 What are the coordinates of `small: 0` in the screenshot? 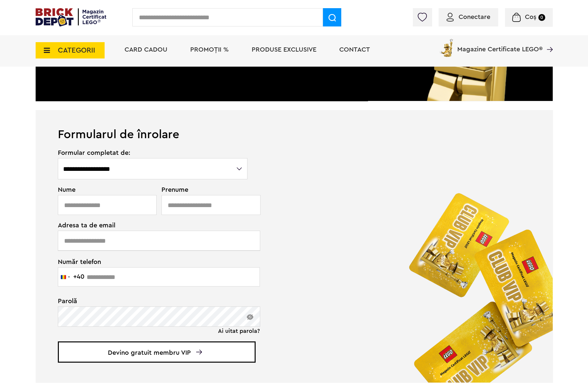 It's located at (542, 18).